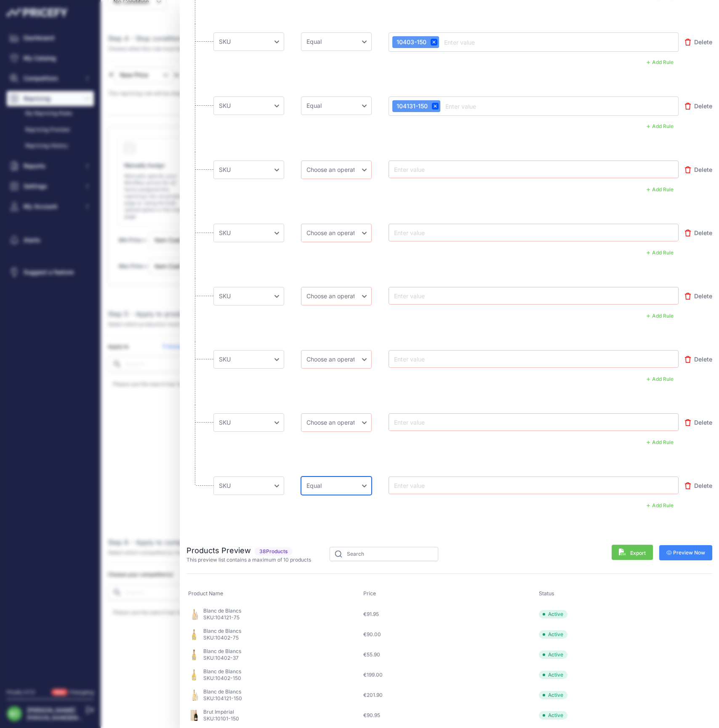 The height and width of the screenshot is (728, 719). Describe the element at coordinates (372, 614) in the screenshot. I see `span: 91.95` at that location.